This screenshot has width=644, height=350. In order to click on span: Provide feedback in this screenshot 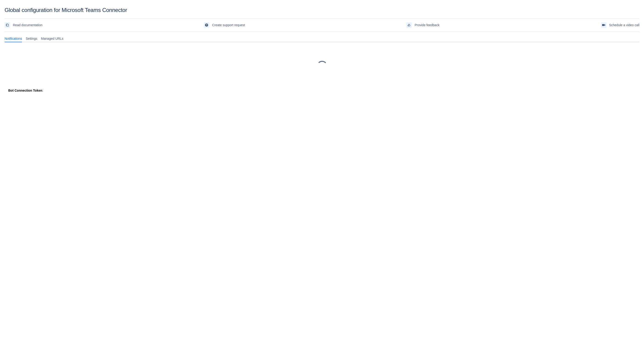, I will do `click(427, 25)`.